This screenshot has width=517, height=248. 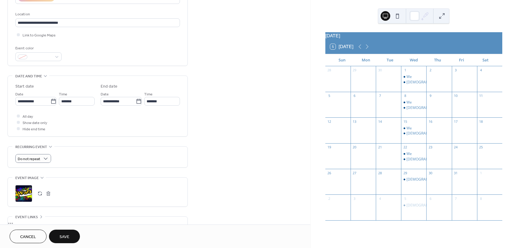 I want to click on div: Sun, so click(x=342, y=60).